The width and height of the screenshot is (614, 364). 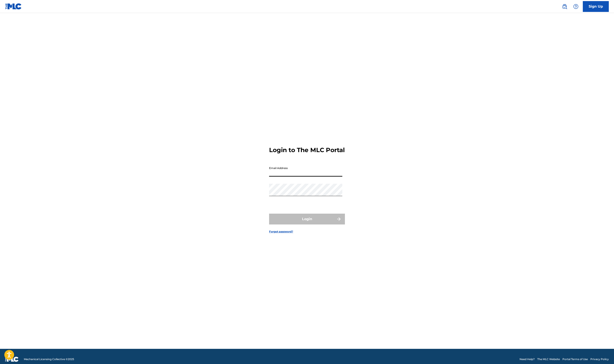 What do you see at coordinates (576, 7) in the screenshot?
I see `img: help` at bounding box center [576, 7].